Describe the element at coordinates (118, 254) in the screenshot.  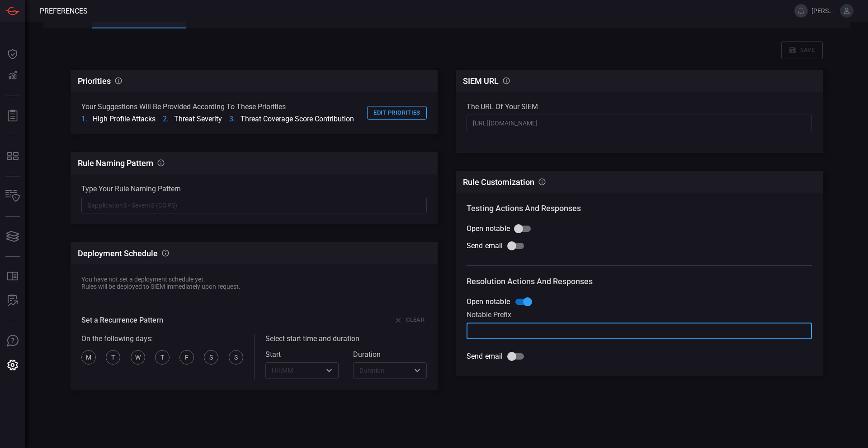
I see `h3: Deployment Schedule` at that location.